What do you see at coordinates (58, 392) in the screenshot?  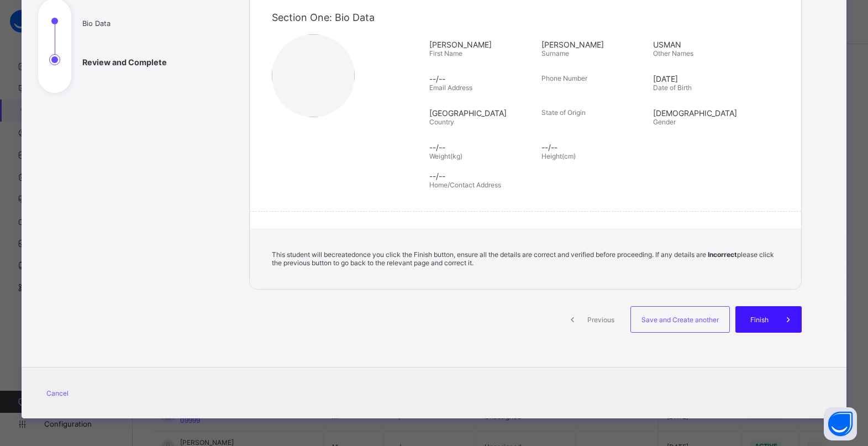 I see `span: Cancel` at bounding box center [58, 392].